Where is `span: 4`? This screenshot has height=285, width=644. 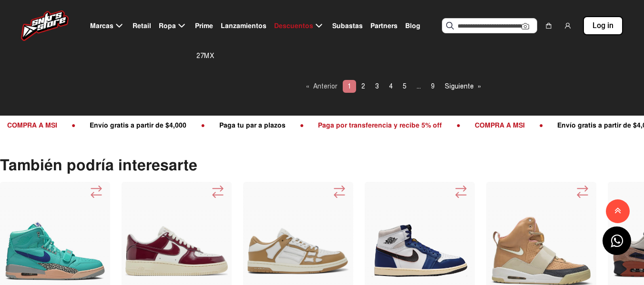 span: 4 is located at coordinates (391, 86).